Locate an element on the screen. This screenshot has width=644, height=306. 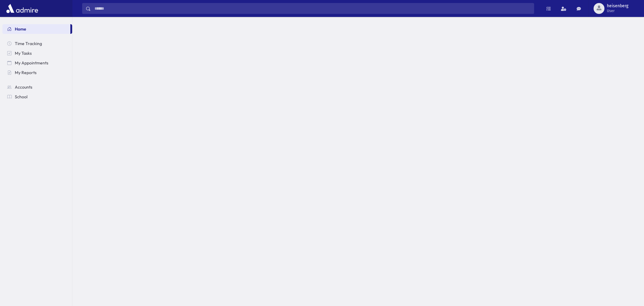
span: School is located at coordinates (21, 97).